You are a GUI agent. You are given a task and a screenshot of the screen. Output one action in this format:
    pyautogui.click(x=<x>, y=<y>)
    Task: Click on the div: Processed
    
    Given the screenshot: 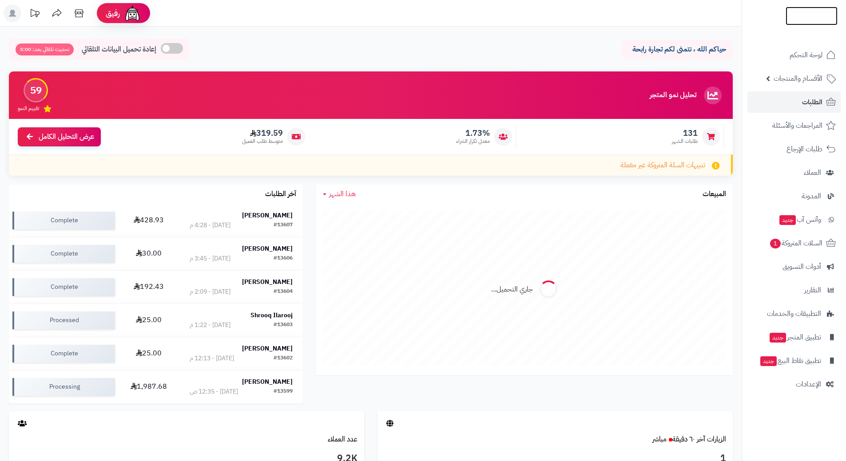 What is the action you would take?
    pyautogui.click(x=63, y=321)
    